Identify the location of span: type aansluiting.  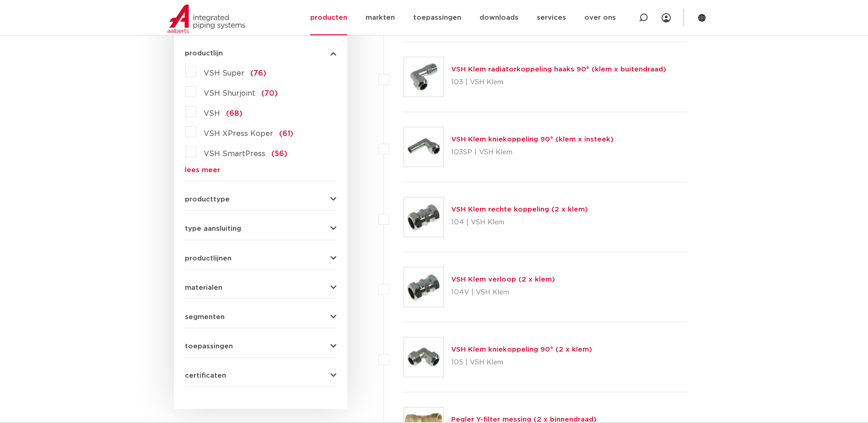
(213, 228).